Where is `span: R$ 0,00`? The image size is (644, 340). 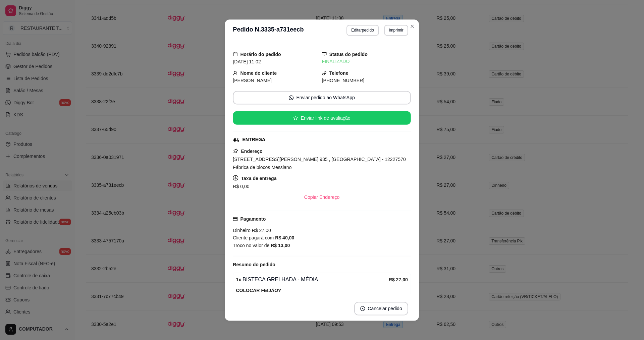
span: R$ 0,00 is located at coordinates (241, 186).